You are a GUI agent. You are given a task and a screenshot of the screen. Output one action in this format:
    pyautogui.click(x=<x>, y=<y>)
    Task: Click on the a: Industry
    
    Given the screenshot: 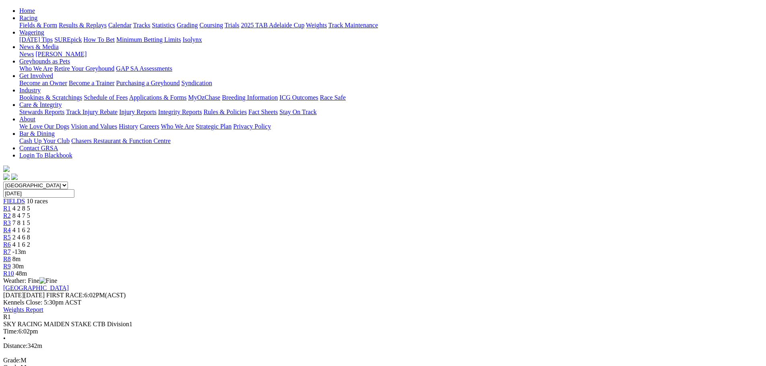 What is the action you would take?
    pyautogui.click(x=30, y=90)
    